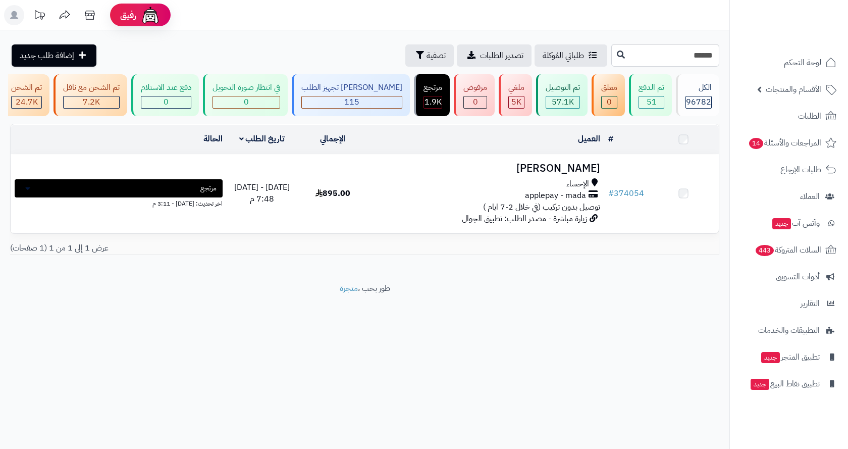 This screenshot has height=449, width=848. What do you see at coordinates (352, 102) in the screenshot?
I see `div: 115` at bounding box center [352, 102].